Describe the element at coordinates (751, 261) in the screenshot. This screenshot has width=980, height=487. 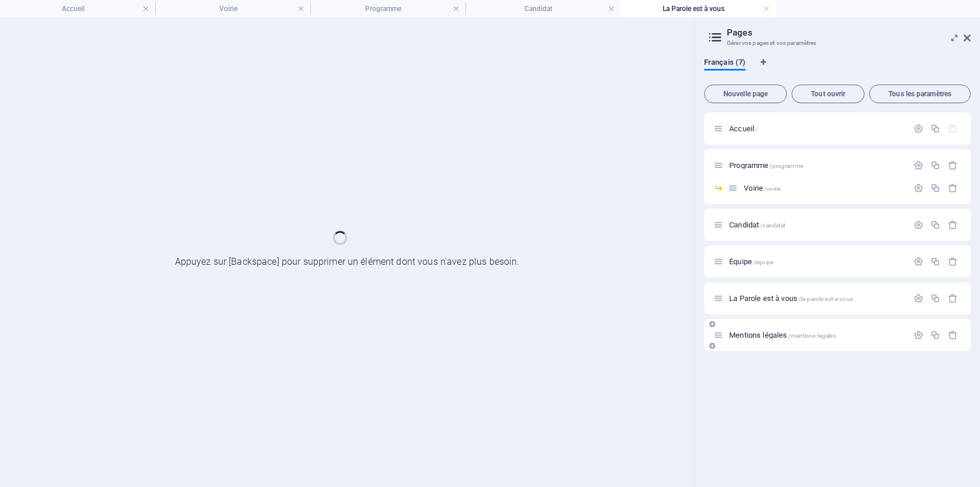
I see `span: Équipe` at that location.